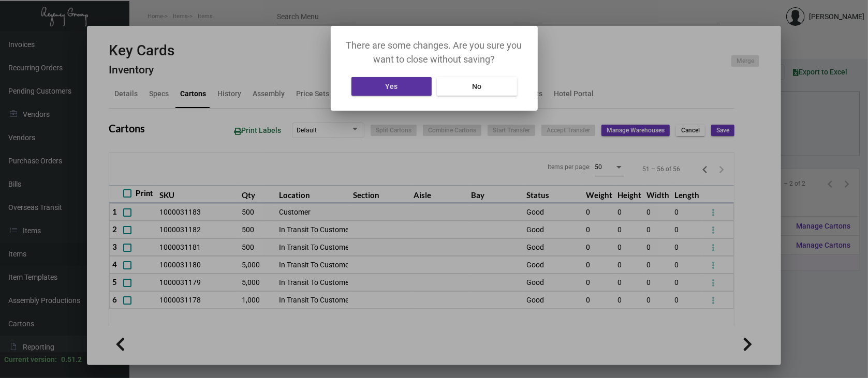  What do you see at coordinates (391, 86) in the screenshot?
I see `button: Yes` at bounding box center [391, 86].